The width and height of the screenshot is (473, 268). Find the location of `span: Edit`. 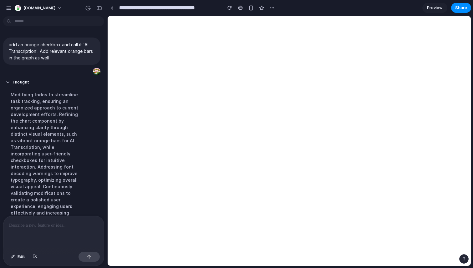

span: Edit is located at coordinates (21, 257).